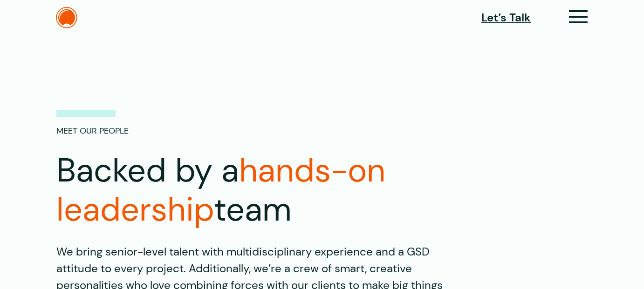  I want to click on p: Meet Our People, so click(92, 123).